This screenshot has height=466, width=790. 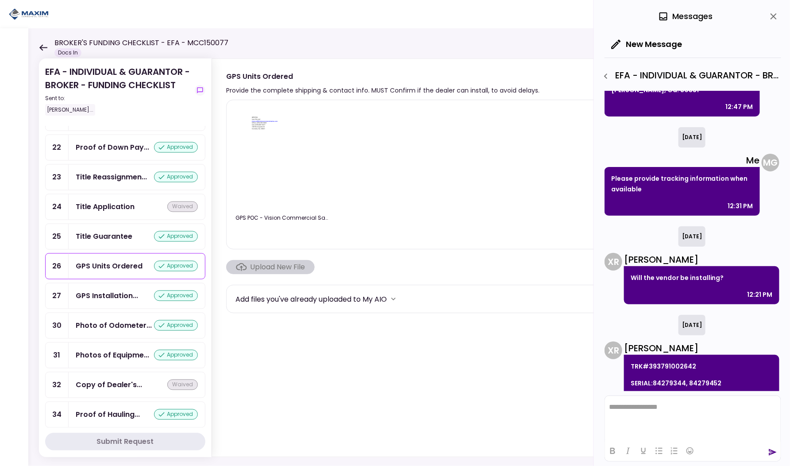 I want to click on button: Numbered list, so click(x=675, y=451).